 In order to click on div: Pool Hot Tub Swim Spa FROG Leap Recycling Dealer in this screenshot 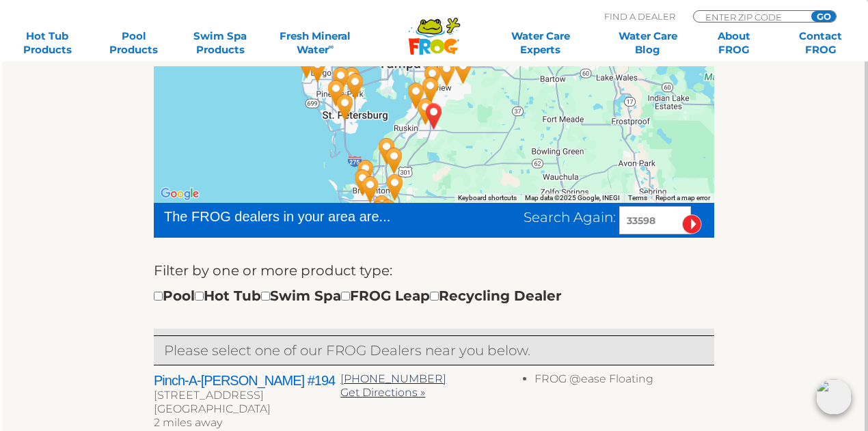, I will do `click(358, 296)`.